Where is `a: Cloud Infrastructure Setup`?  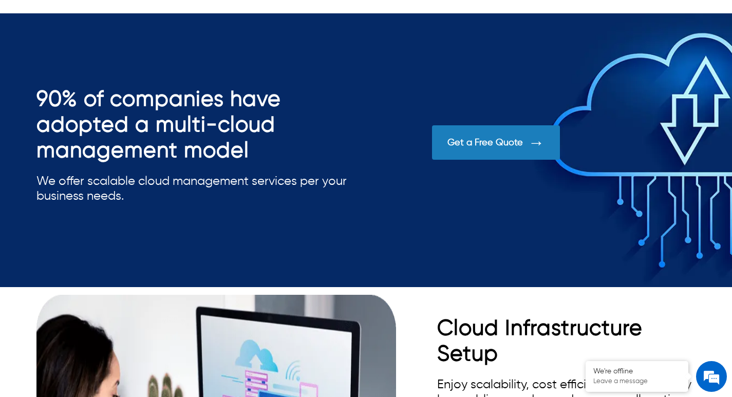
a: Cloud Infrastructure Setup is located at coordinates (540, 341).